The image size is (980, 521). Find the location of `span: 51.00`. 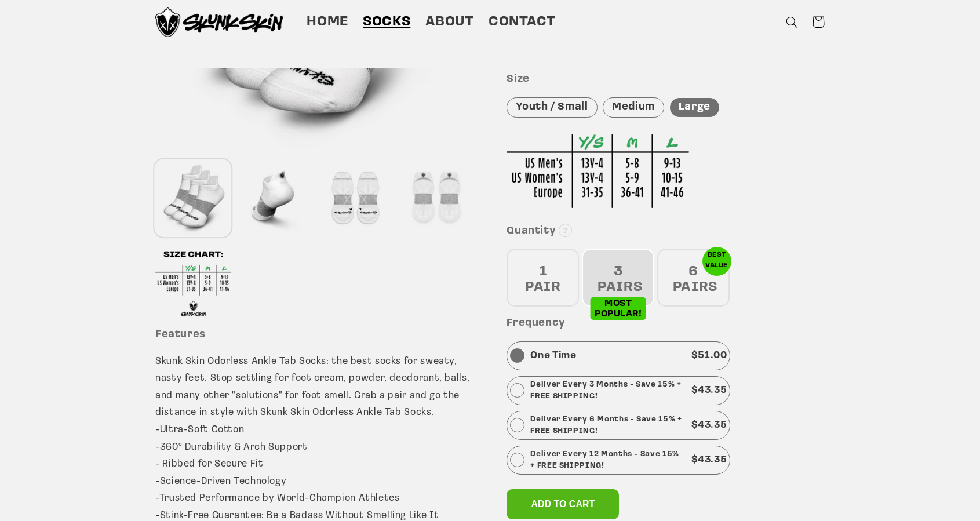

span: 51.00 is located at coordinates (712, 356).